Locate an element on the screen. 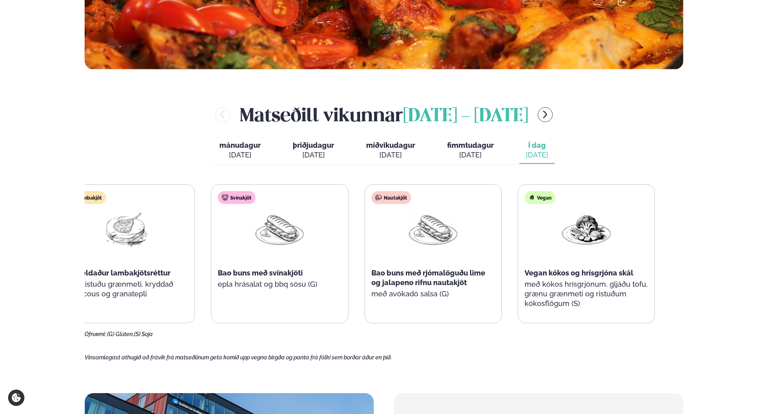 This screenshot has width=768, height=414. span: (G) Glúten, is located at coordinates (120, 334).